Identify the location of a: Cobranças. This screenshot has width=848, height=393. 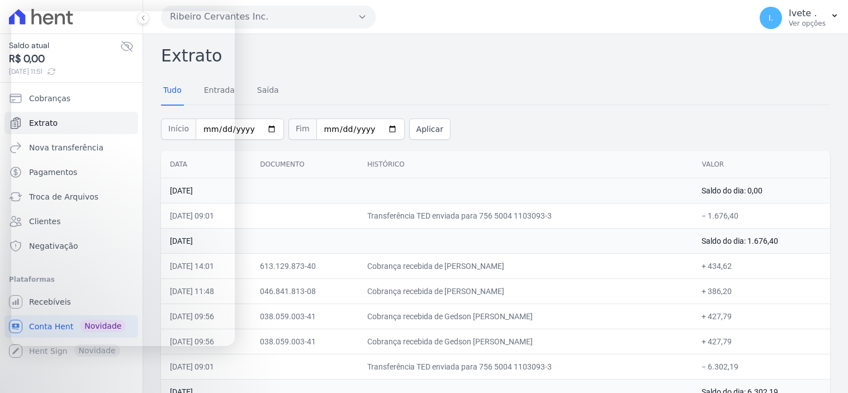
(71, 98).